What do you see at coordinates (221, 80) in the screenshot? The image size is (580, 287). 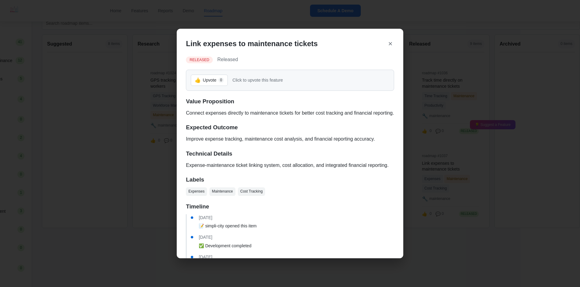 I see `span: 0` at bounding box center [221, 80].